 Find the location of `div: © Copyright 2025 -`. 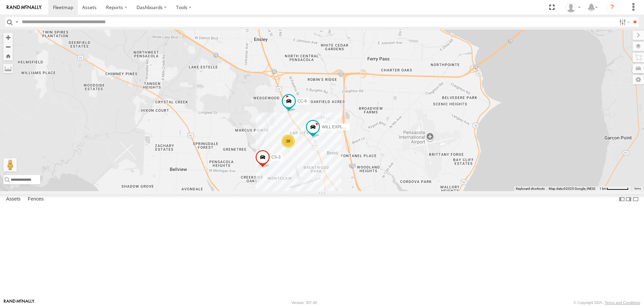

div: © Copyright 2025 - is located at coordinates (607, 302).